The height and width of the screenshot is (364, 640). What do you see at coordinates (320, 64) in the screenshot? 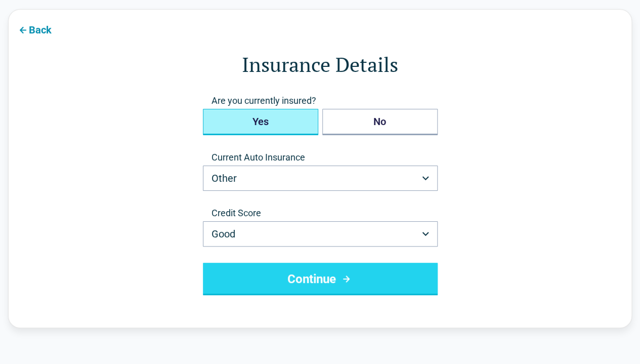
I see `h1: Insurance Details` at bounding box center [320, 64].